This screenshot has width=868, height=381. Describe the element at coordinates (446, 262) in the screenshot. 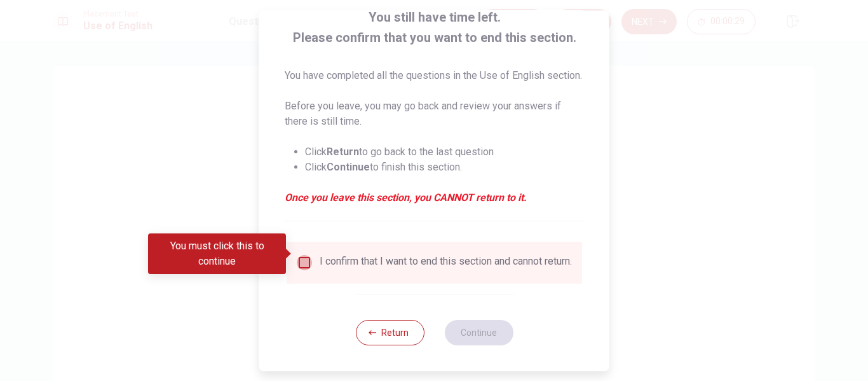

I see `div: I confirm that I want to end this section and cannot return.` at that location.